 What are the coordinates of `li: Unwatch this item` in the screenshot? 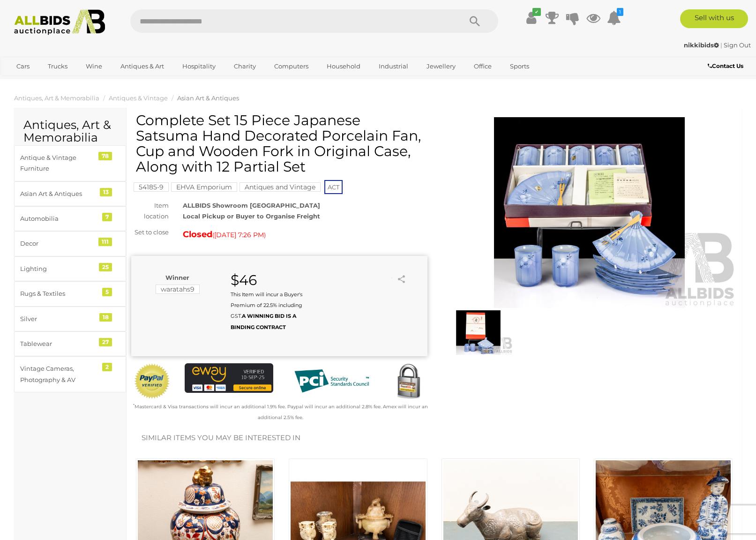 It's located at (388, 278).